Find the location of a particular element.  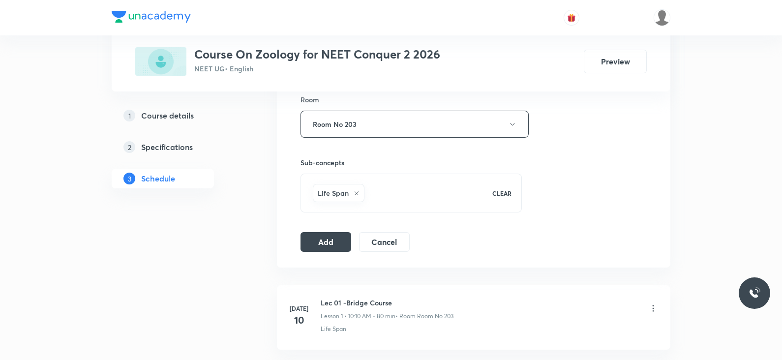

h5: Schedule is located at coordinates (158, 179).